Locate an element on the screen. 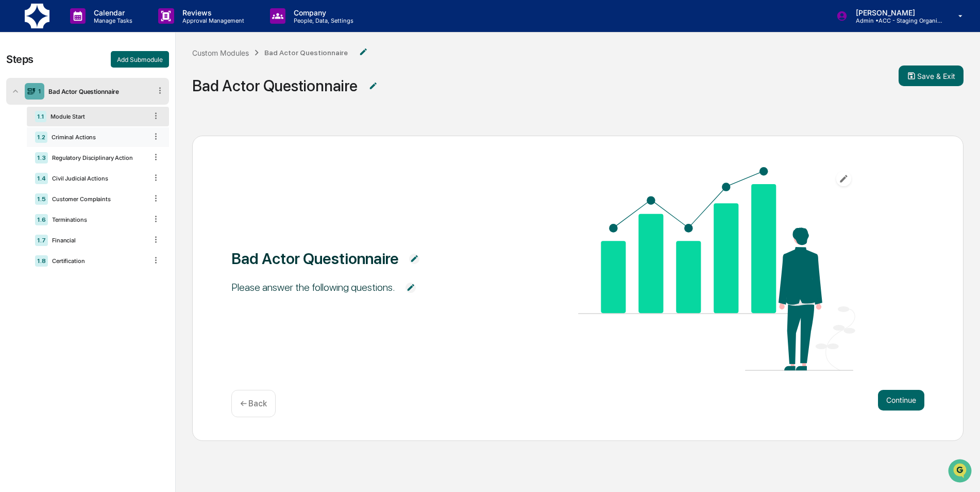  div: Customer Complaints is located at coordinates (98, 199).